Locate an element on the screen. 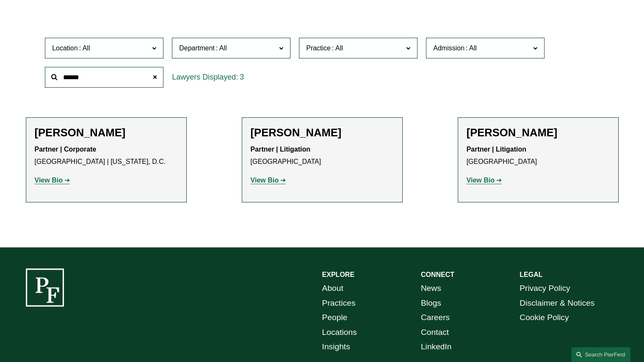 The height and width of the screenshot is (362, 644). a: Blogs is located at coordinates (431, 303).